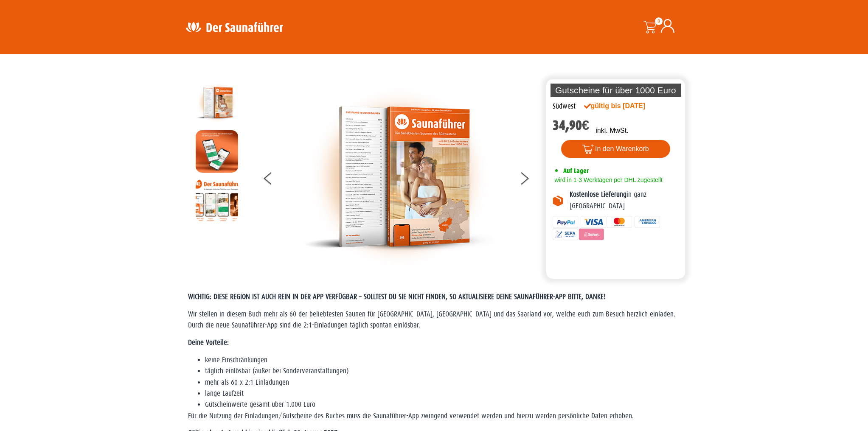 This screenshot has height=431, width=868. I want to click on p: Gutscheine für über 1000 Euro, so click(616, 90).